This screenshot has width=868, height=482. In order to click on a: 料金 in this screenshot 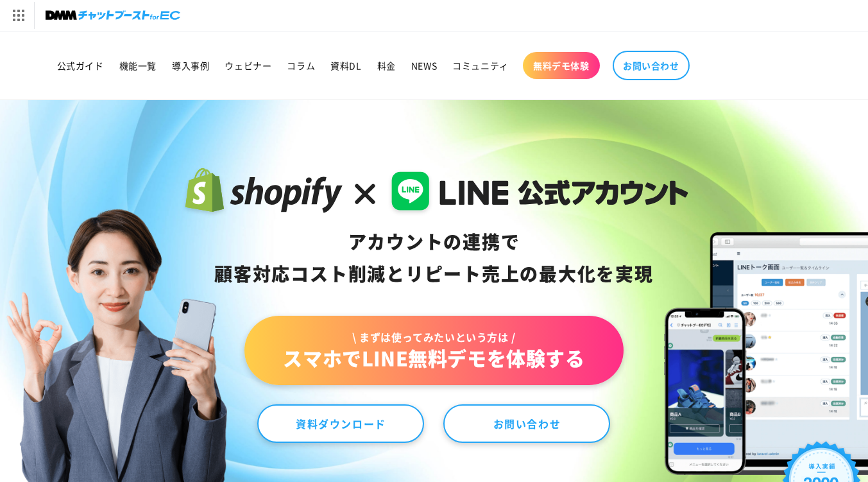, I will do `click(386, 66)`.